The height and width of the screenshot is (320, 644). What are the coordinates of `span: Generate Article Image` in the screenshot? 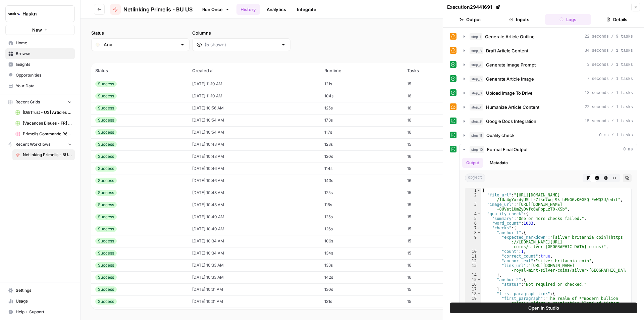 It's located at (510, 79).